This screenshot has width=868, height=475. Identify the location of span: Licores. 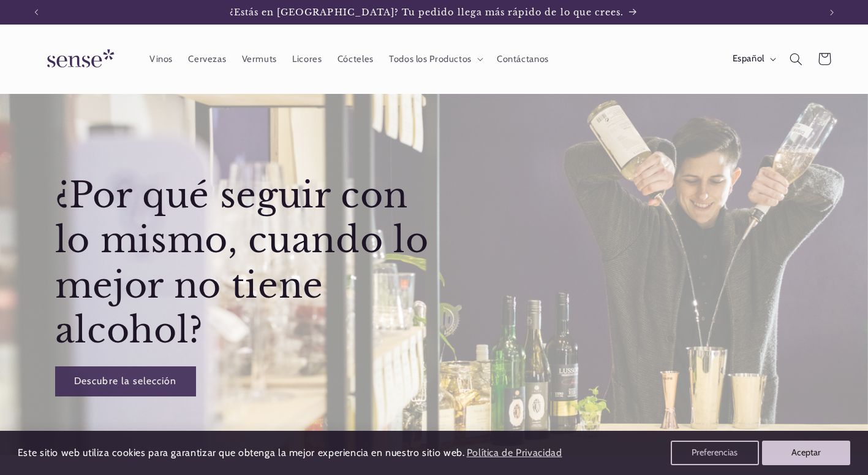
(307, 59).